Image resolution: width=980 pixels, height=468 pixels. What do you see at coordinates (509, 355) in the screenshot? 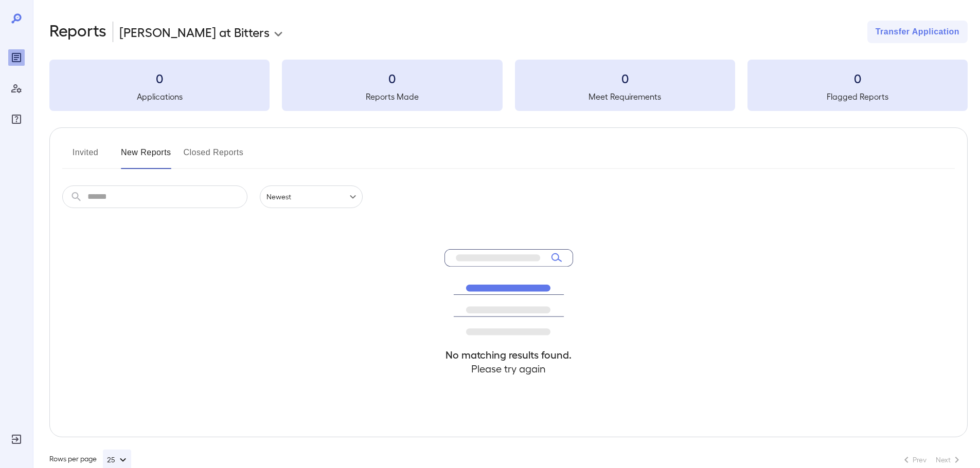
I see `h4: No matching results found.` at bounding box center [509, 355].